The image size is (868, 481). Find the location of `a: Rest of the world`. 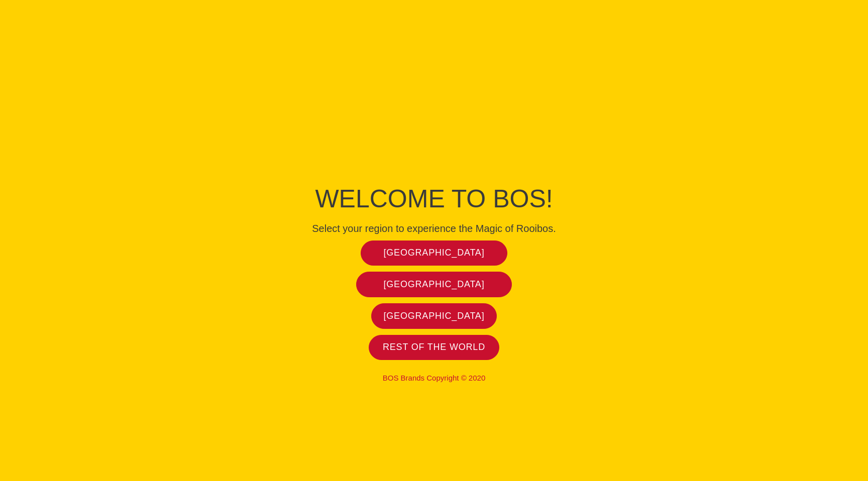

a: Rest of the world is located at coordinates (434, 348).